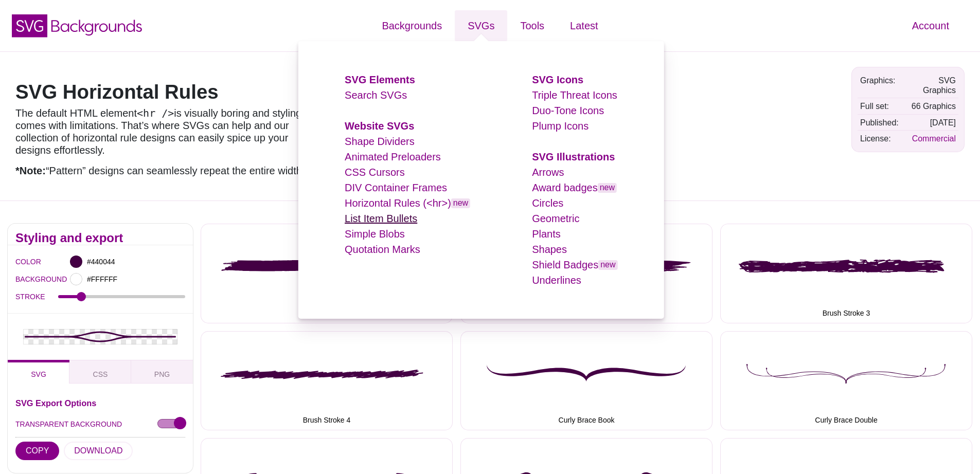 This screenshot has width=980, height=474. What do you see at coordinates (100, 403) in the screenshot?
I see `h3: SVG Export Options` at bounding box center [100, 403].